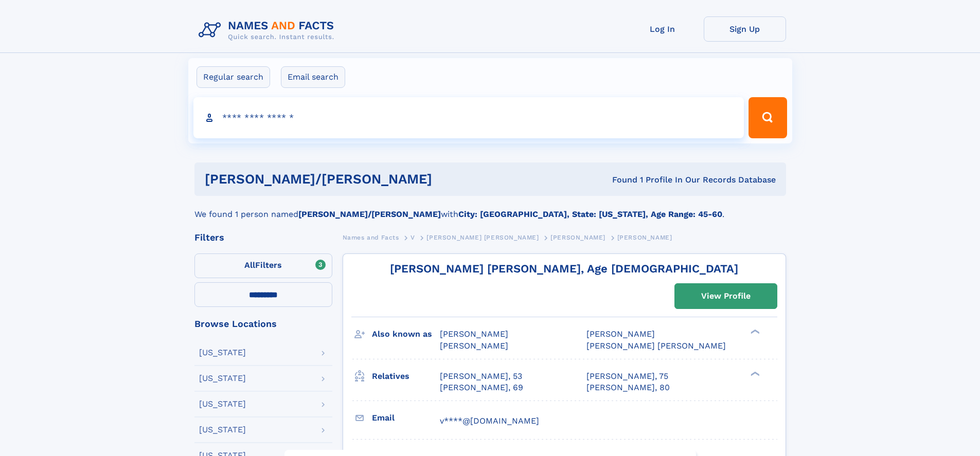  What do you see at coordinates (268, 31) in the screenshot?
I see `img: Logo Names and Facts` at bounding box center [268, 31].